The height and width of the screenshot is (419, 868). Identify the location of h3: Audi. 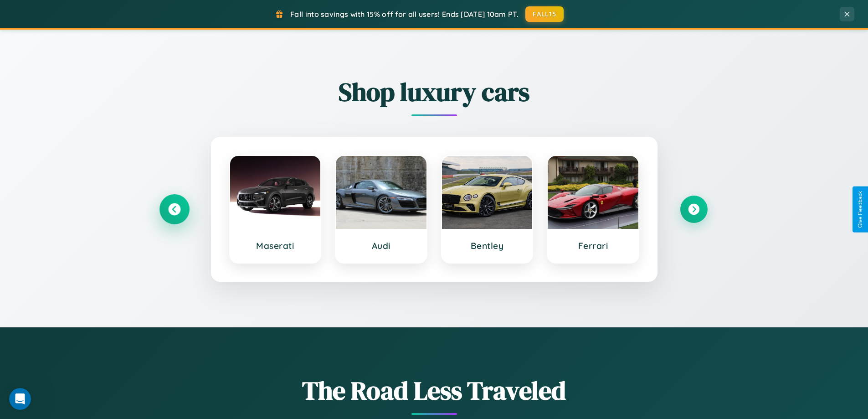
(381, 246).